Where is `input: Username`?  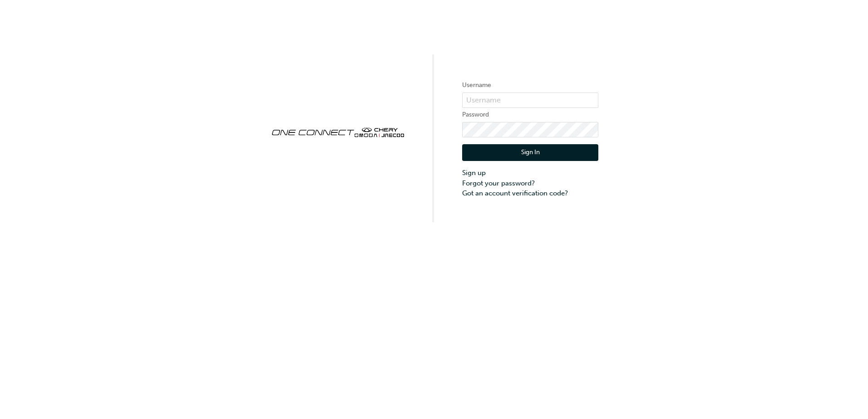
input: Username is located at coordinates (530, 100).